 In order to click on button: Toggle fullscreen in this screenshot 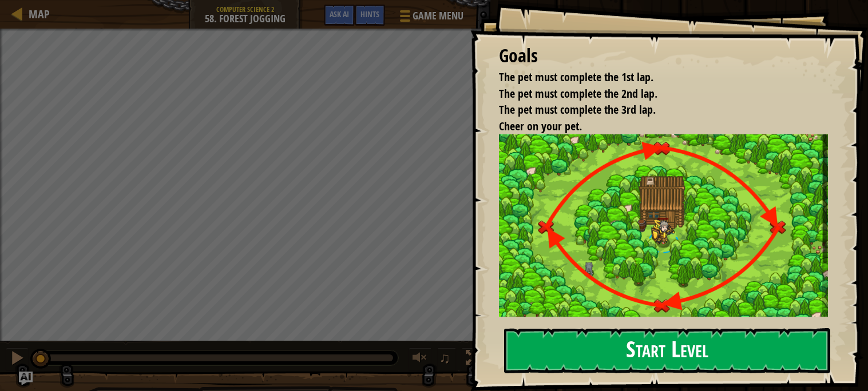, I will do `click(473, 359)`.